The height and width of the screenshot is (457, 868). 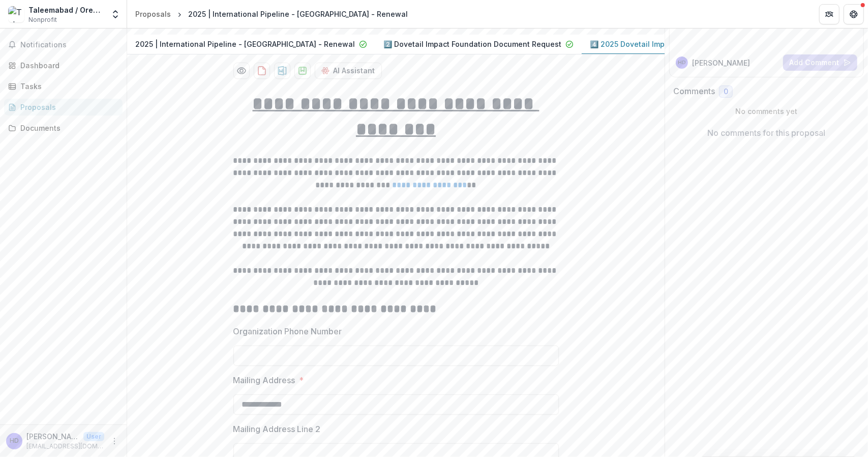 What do you see at coordinates (114, 441) in the screenshot?
I see `button: More` at bounding box center [114, 441].